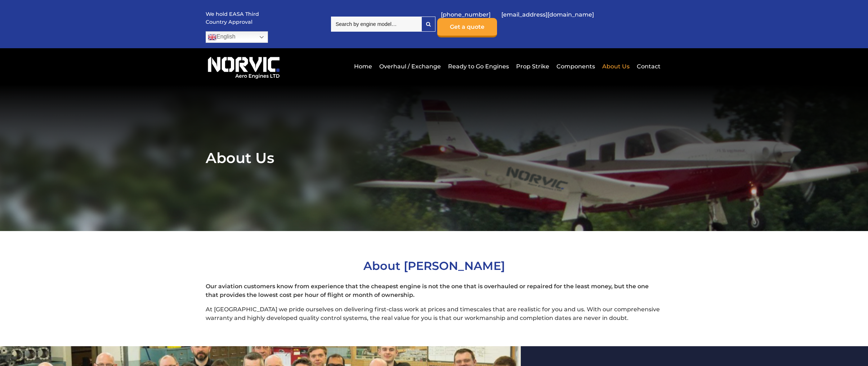  Describe the element at coordinates (467, 28) in the screenshot. I see `a: Get a quote` at that location.